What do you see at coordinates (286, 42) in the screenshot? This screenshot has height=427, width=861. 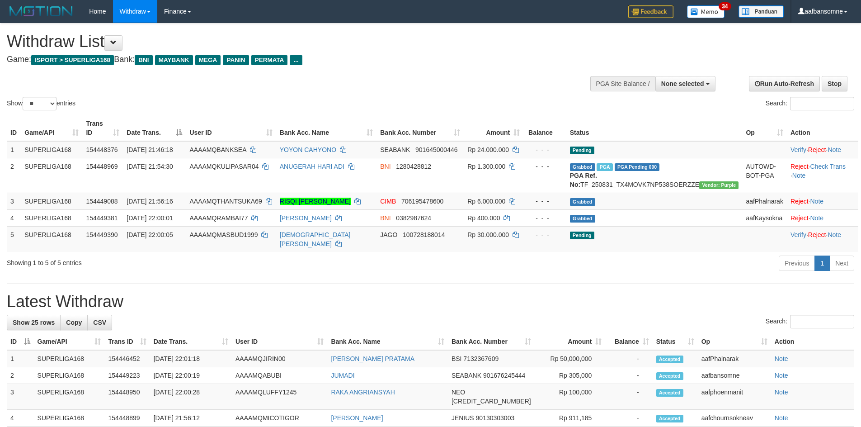 I see `h1: Withdraw List` at bounding box center [286, 42].